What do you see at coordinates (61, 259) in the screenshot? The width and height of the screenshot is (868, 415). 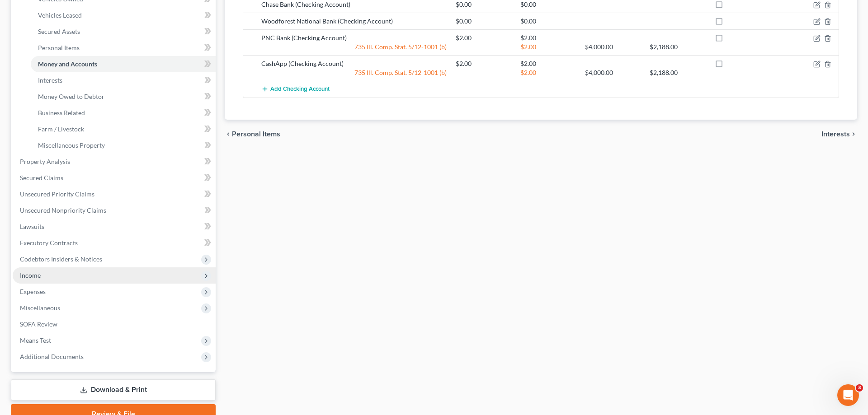 I see `span: Codebtors Insiders & Notices` at bounding box center [61, 259].